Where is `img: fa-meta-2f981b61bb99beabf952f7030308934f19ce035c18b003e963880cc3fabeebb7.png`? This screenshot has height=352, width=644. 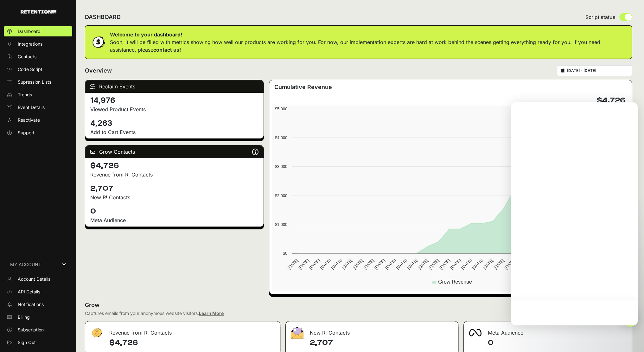 img: fa-meta-2f981b61bb99beabf952f7030308934f19ce035c18b003e963880cc3fabeebb7.png is located at coordinates (475, 333).